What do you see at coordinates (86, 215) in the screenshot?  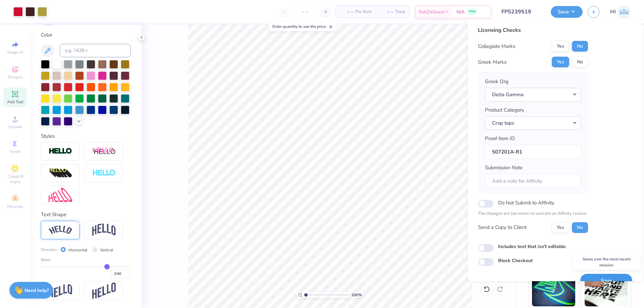 I see `div: Text Shape` at bounding box center [86, 215].